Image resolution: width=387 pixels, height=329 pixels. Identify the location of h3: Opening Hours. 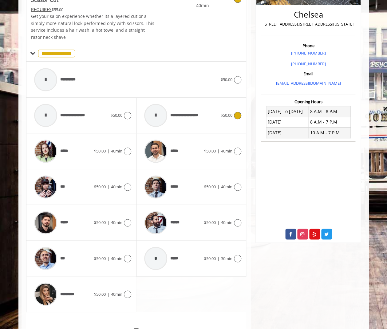
(308, 102).